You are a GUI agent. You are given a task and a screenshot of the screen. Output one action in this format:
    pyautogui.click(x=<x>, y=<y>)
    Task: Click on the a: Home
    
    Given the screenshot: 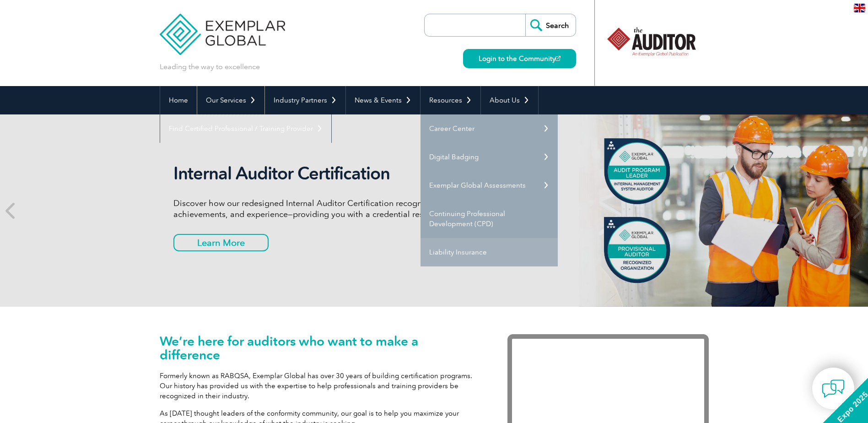 What is the action you would take?
    pyautogui.click(x=178, y=101)
    